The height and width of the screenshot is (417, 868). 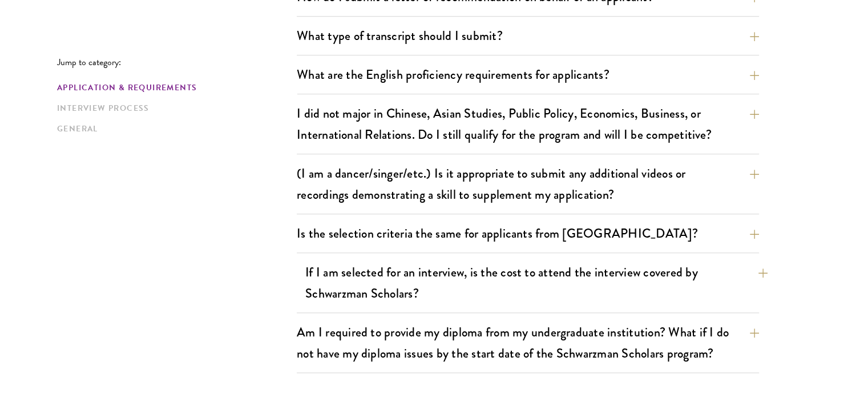 I want to click on button: If I am selected for an interview, is the cost to attend the interview covered by Schwarzman Scho..., so click(x=536, y=283).